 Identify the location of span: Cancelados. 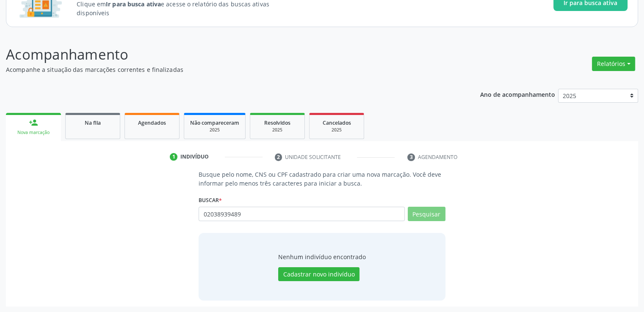
(337, 123).